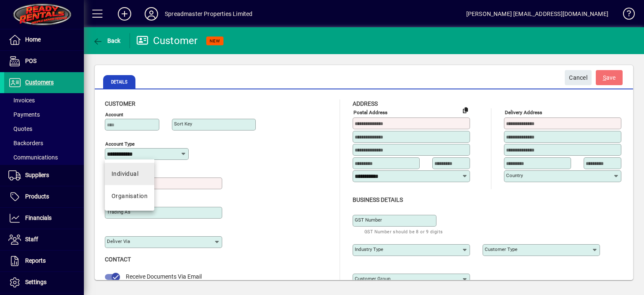  What do you see at coordinates (610, 78) in the screenshot?
I see `span: ave` at bounding box center [610, 78].